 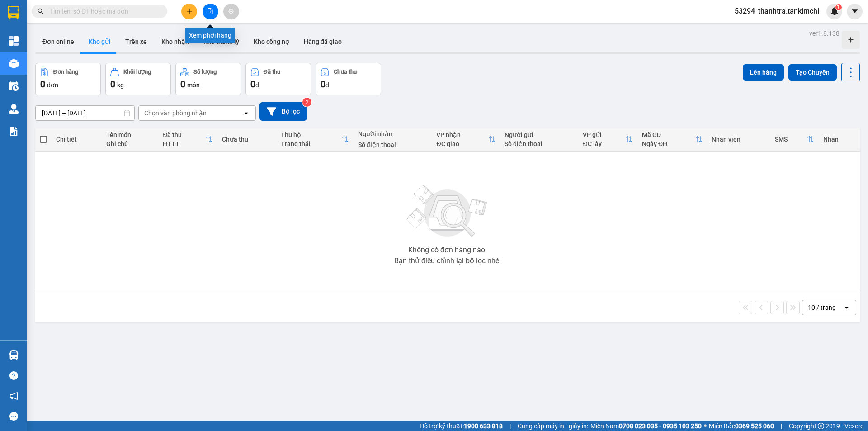 I want to click on span: question-circle, so click(x=14, y=375).